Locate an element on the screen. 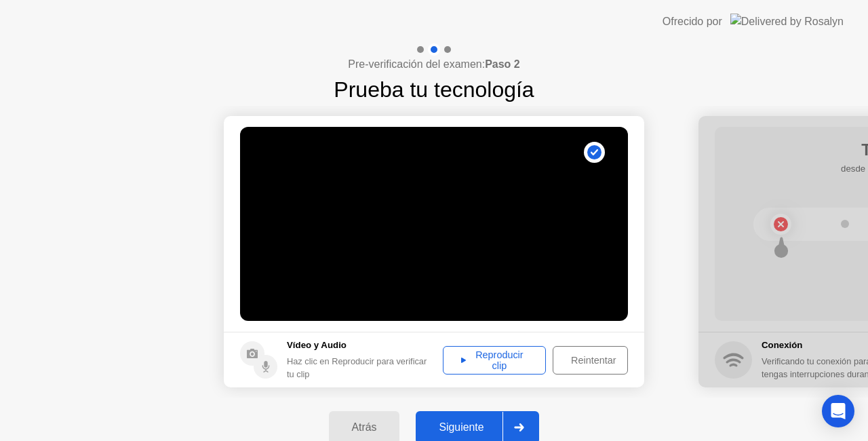  h5: Vídeo y Audio is located at coordinates (362, 345).